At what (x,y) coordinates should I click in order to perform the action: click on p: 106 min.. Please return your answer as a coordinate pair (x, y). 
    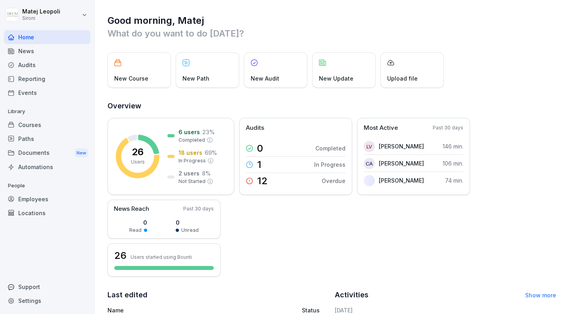
    Looking at the image, I should click on (453, 163).